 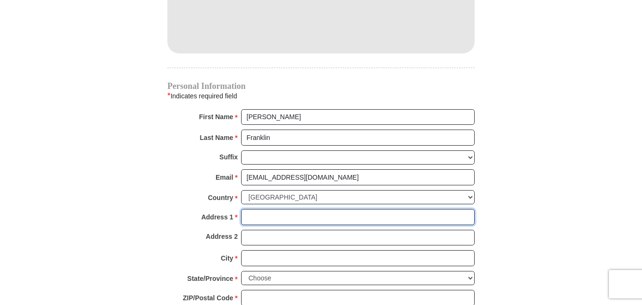 What do you see at coordinates (208, 298) in the screenshot?
I see `strong: ZIP/Postal Code` at bounding box center [208, 298].